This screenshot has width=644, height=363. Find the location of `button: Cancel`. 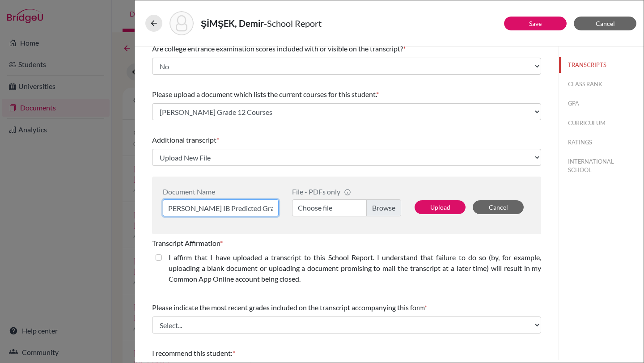

button: Cancel is located at coordinates (498, 207).